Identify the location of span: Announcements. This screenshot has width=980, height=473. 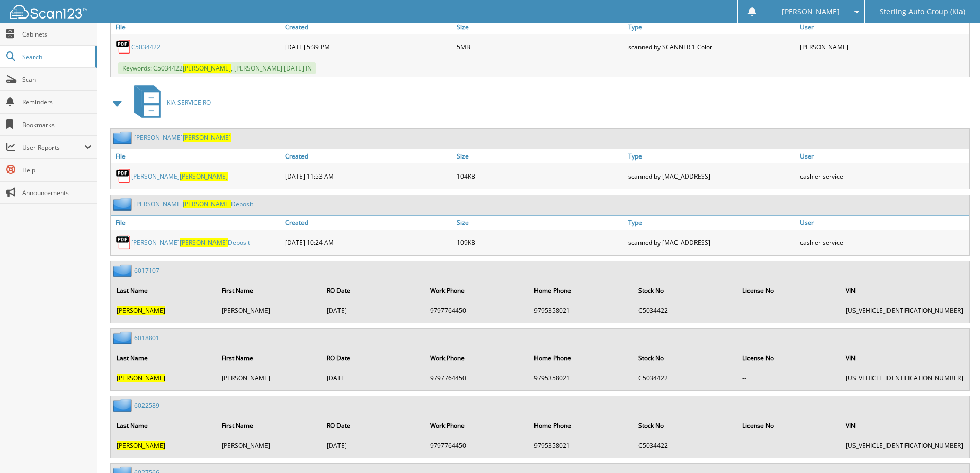
(56, 192).